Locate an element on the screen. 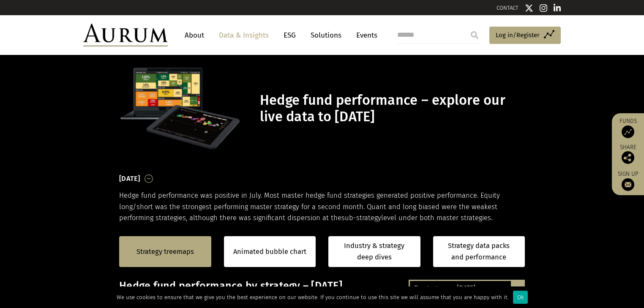 The height and width of the screenshot is (308, 644). input: Submit is located at coordinates (474, 35).